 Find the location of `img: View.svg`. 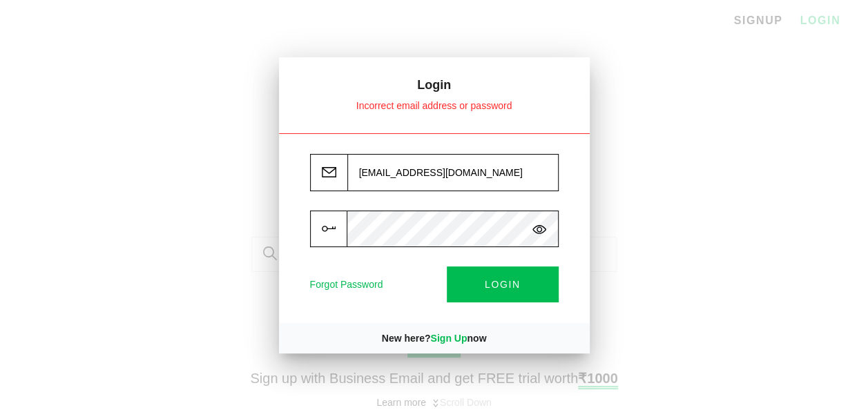

img: View.svg is located at coordinates (539, 229).